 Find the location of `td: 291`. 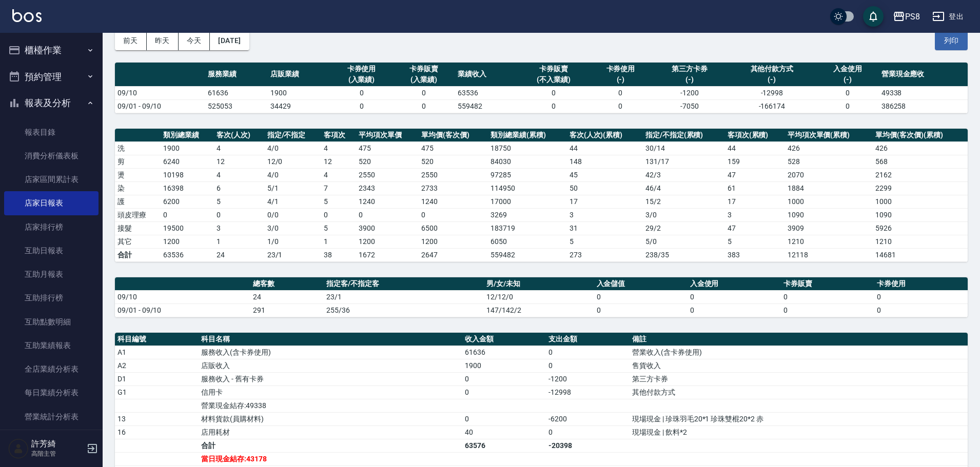

td: 291 is located at coordinates (287, 310).